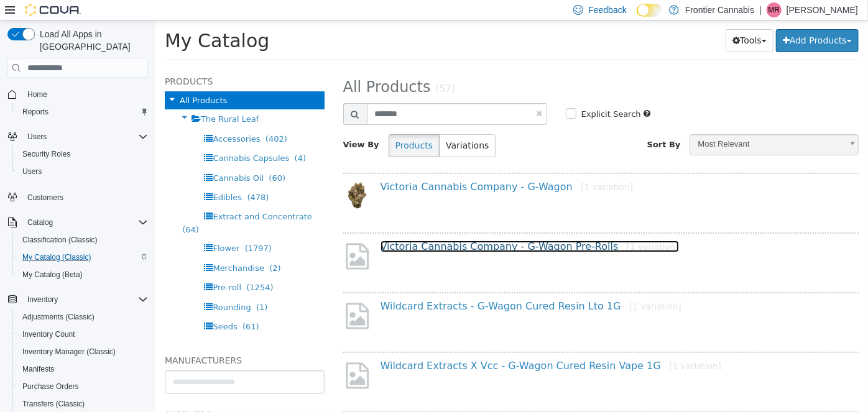  Describe the element at coordinates (72, 177) in the screenshot. I see `span: Edibles` at that location.